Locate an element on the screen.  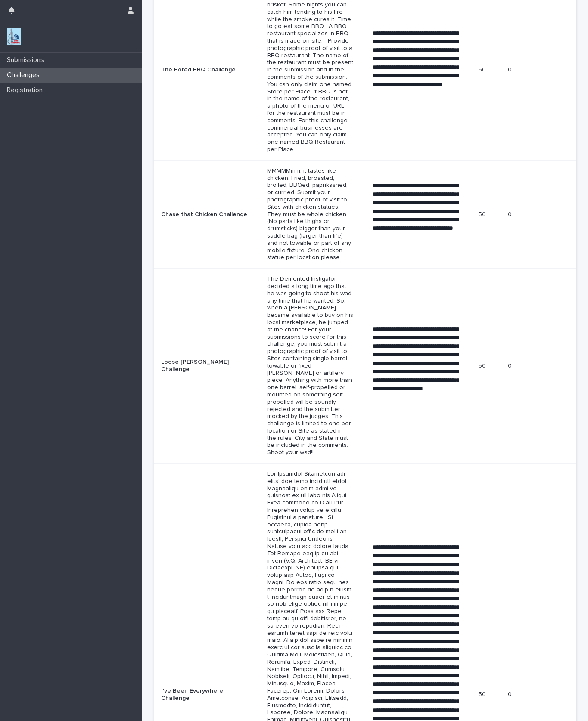
p: I've Been Everywhere Challenge is located at coordinates (205, 695).